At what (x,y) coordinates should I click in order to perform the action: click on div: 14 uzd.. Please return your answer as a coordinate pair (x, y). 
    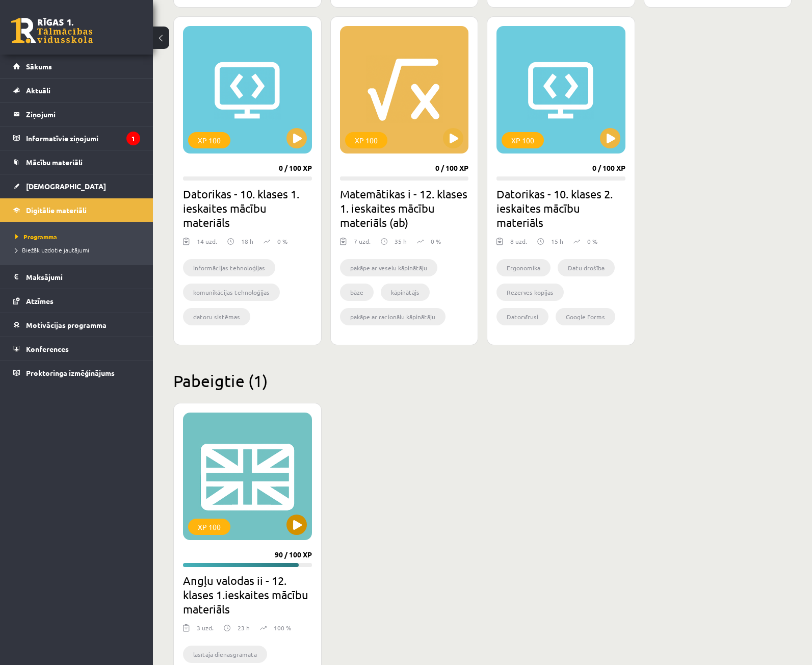
    Looking at the image, I should click on (207, 244).